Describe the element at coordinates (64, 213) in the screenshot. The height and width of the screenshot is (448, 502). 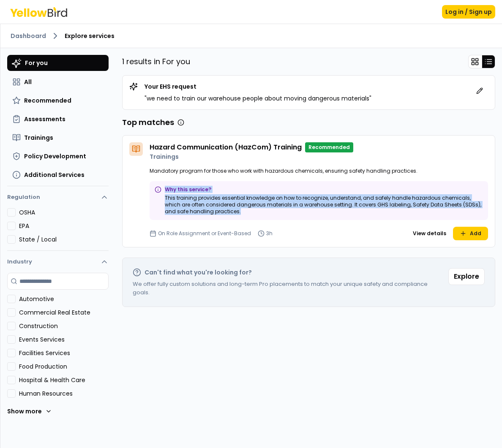
I see `label: OSHA` at that location.